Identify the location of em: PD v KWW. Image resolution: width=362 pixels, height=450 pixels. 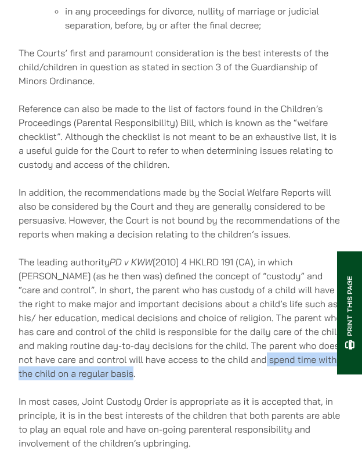
(131, 262).